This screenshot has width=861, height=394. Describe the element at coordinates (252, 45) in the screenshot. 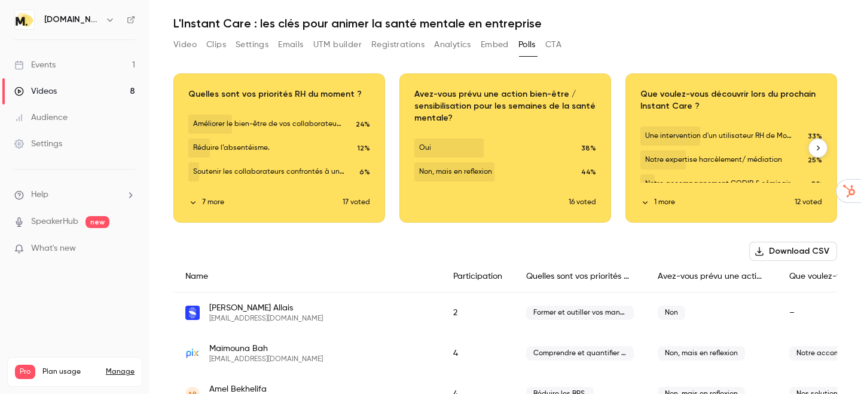

I see `button: Settings` at that location.